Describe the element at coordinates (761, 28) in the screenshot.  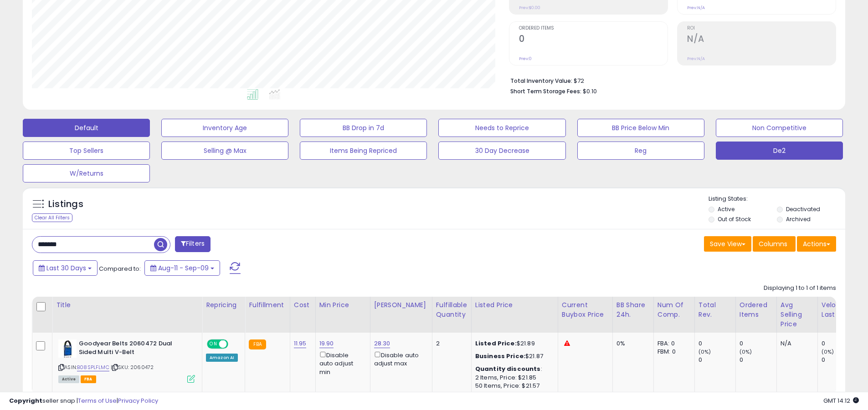
I see `span: ROI` at that location.